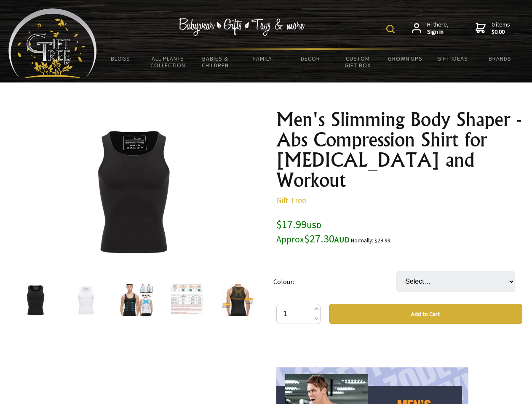 The width and height of the screenshot is (532, 404). Describe the element at coordinates (342, 240) in the screenshot. I see `span: AUD` at that location.